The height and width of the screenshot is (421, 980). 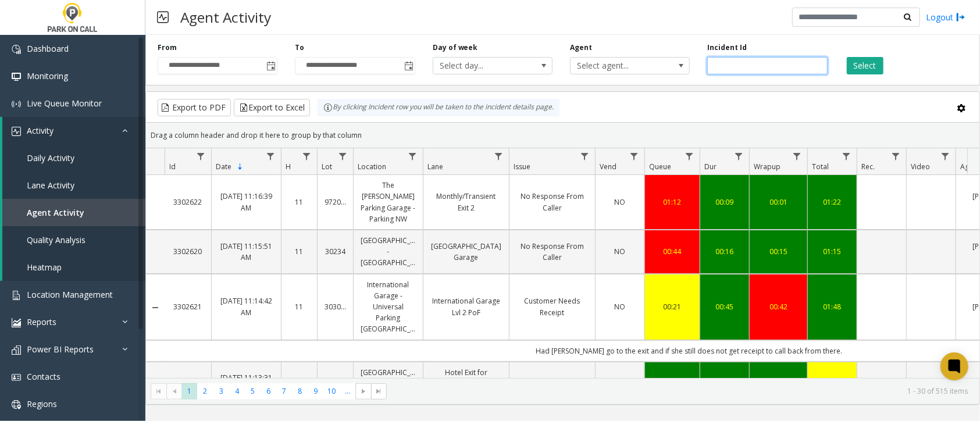 What do you see at coordinates (833, 251) in the screenshot?
I see `div: 01:15` at bounding box center [833, 251].